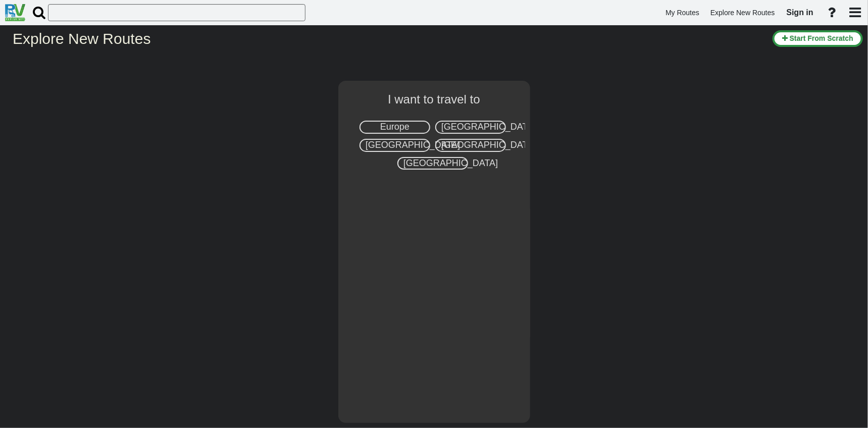 The image size is (868, 428). Describe the element at coordinates (15, 13) in the screenshot. I see `img: RvPlanetLogo.png` at that location.